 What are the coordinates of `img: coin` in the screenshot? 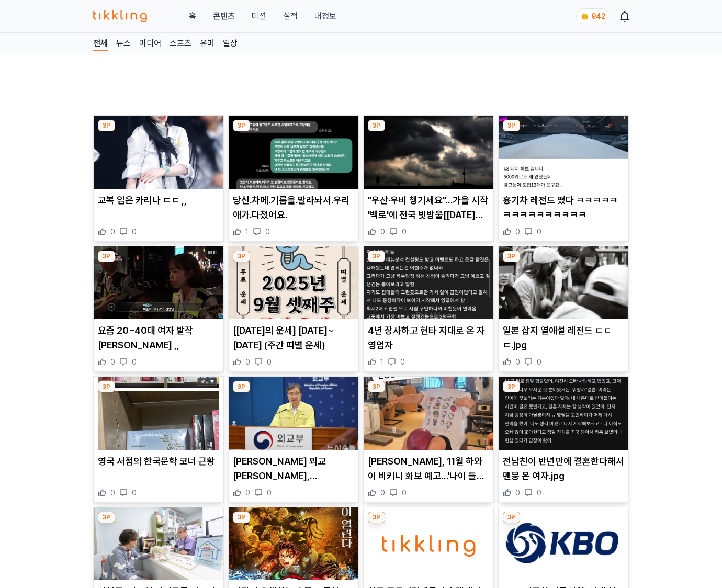 It's located at (585, 16).